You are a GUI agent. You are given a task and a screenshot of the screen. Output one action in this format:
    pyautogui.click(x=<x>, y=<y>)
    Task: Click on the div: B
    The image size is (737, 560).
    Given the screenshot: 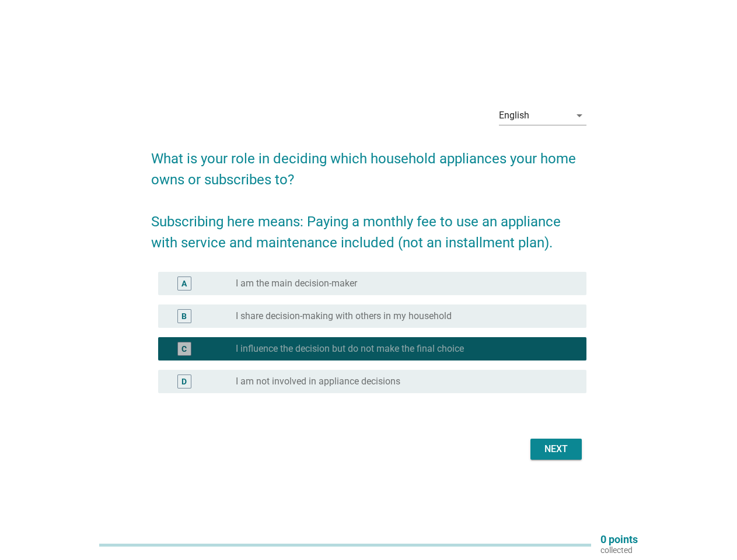 What is the action you would take?
    pyautogui.click(x=184, y=316)
    